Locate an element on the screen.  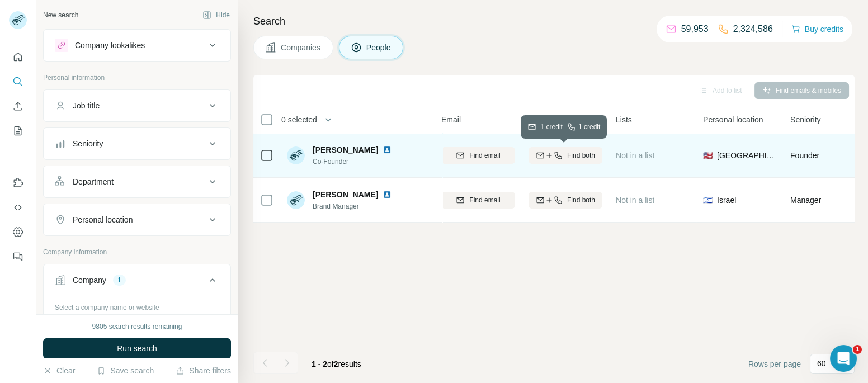
div: Job title is located at coordinates (86, 105).